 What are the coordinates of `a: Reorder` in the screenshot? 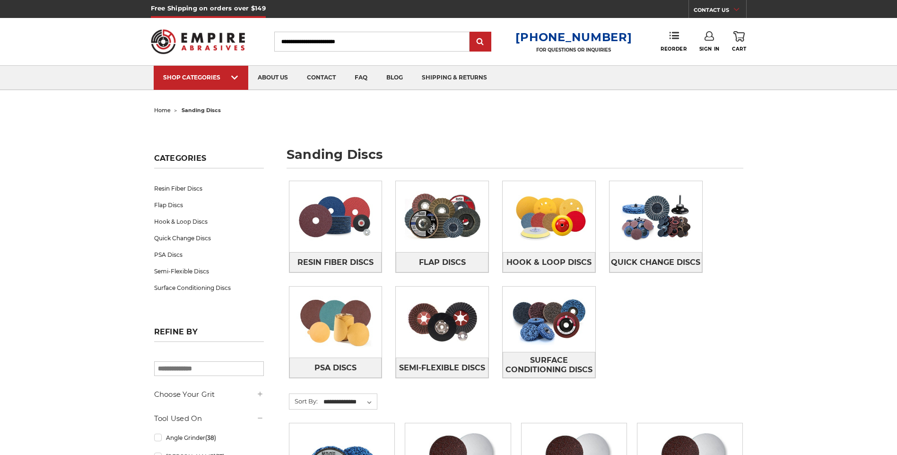 It's located at (674, 41).